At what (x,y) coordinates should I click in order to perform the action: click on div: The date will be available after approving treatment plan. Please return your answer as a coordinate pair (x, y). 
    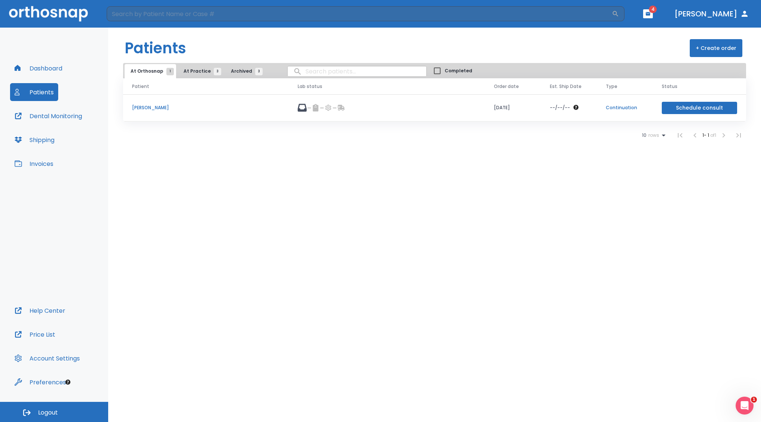
    Looking at the image, I should click on (569, 108).